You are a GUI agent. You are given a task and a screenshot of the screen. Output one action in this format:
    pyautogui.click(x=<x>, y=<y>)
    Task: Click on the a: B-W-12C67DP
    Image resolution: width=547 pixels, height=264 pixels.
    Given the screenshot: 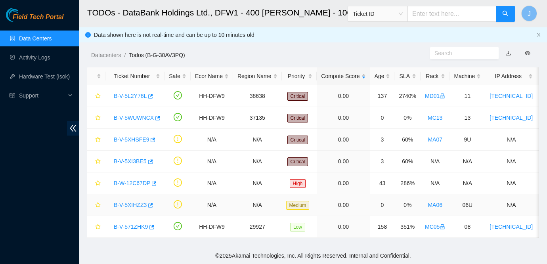 What is the action you would take?
    pyautogui.click(x=132, y=183)
    